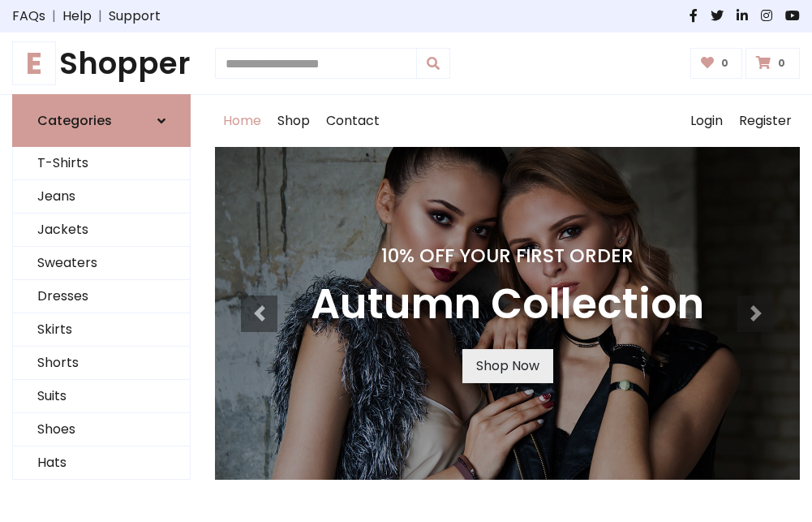  Describe the element at coordinates (29, 17) in the screenshot. I see `a: FAQs` at that location.